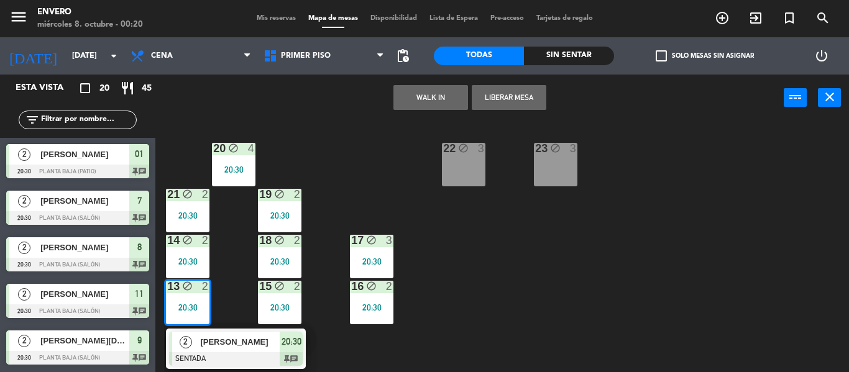  What do you see at coordinates (830, 97) in the screenshot?
I see `i: close` at bounding box center [830, 97].